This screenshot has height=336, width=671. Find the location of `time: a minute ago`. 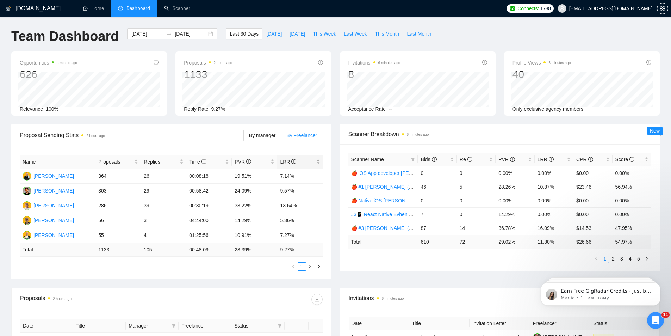

time: a minute ago is located at coordinates (67, 63).